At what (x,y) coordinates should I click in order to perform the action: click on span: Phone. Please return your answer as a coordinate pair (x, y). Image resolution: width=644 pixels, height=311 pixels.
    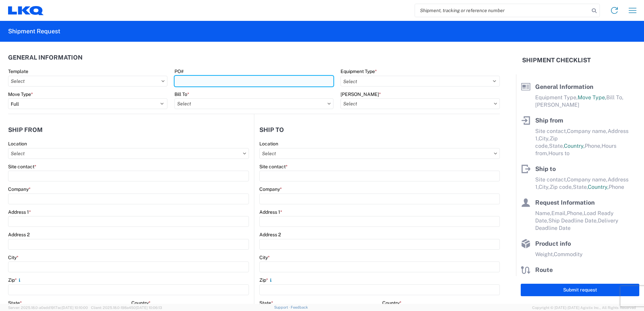
    Looking at the image, I should click on (617, 187).